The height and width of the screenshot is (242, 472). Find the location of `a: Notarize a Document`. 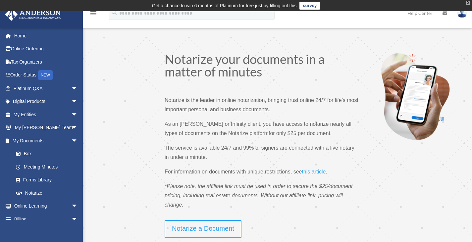

a: Notarize a Document is located at coordinates (203, 229).